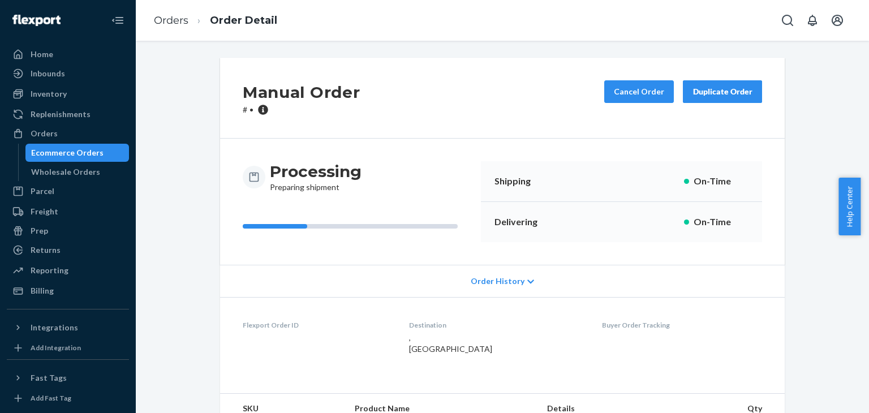  What do you see at coordinates (497, 325) in the screenshot?
I see `dt: Destination` at bounding box center [497, 325].